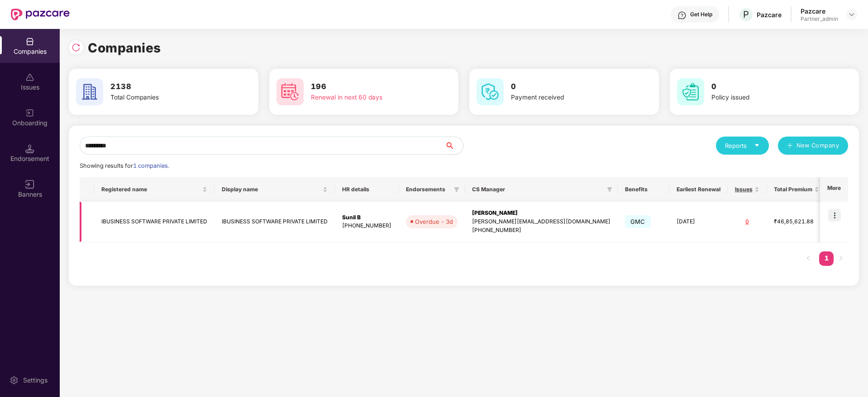  What do you see at coordinates (796, 189) in the screenshot?
I see `th: Total Premium` at bounding box center [796, 189].